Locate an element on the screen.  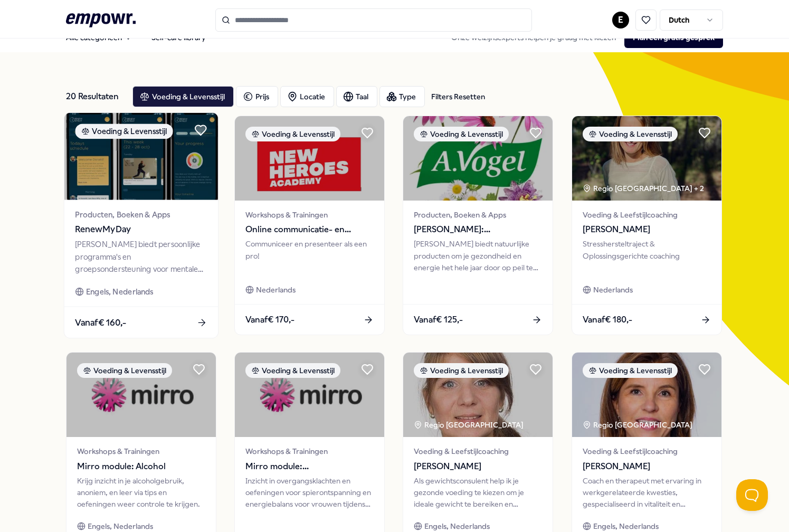
button: Taal is located at coordinates (357, 97).